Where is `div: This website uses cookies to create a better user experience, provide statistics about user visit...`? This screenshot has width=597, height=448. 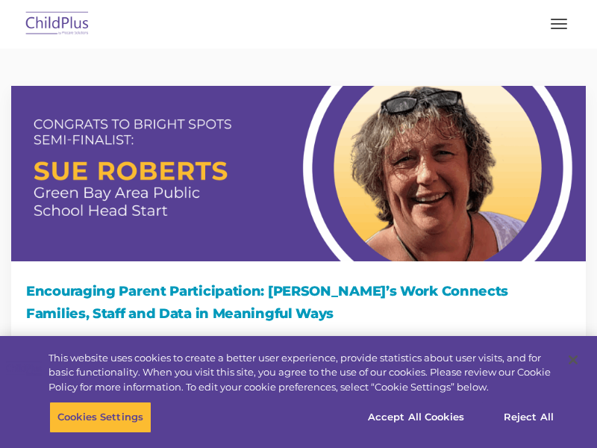
div: This website uses cookies to create a better user experience, provide statistics about user visit... is located at coordinates (302, 372).